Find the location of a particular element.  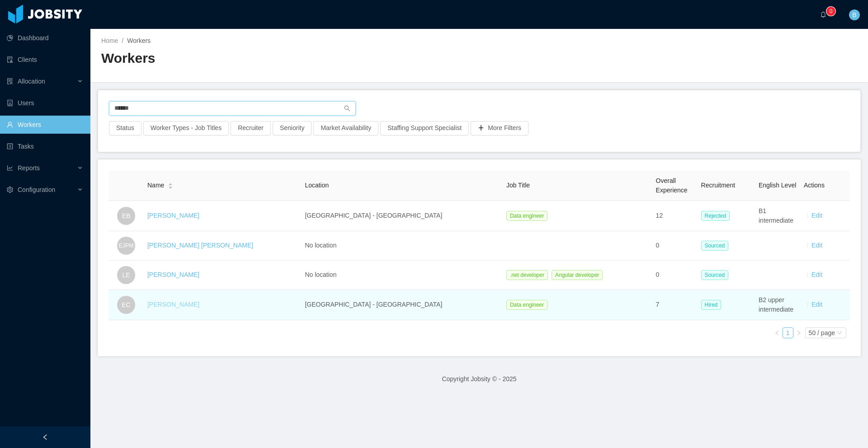

span: Allocation is located at coordinates (32, 81).